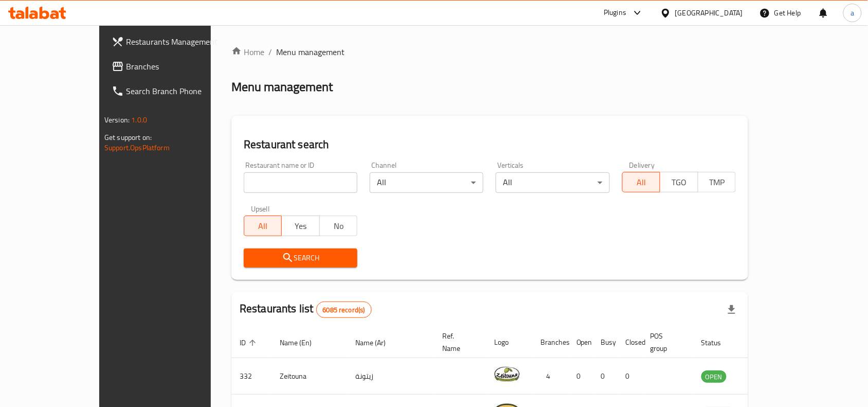 This screenshot has width=868, height=407. Describe the element at coordinates (490, 52) in the screenshot. I see `nav: breadcrumb` at that location.